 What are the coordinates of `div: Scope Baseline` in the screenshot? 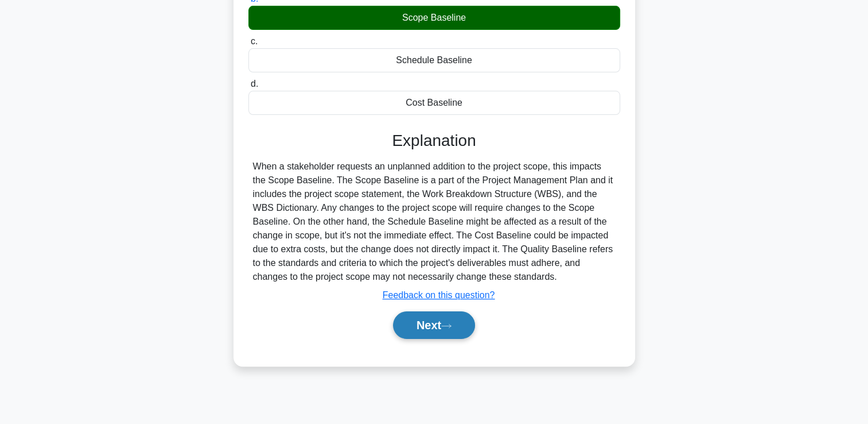 It's located at (434, 18).